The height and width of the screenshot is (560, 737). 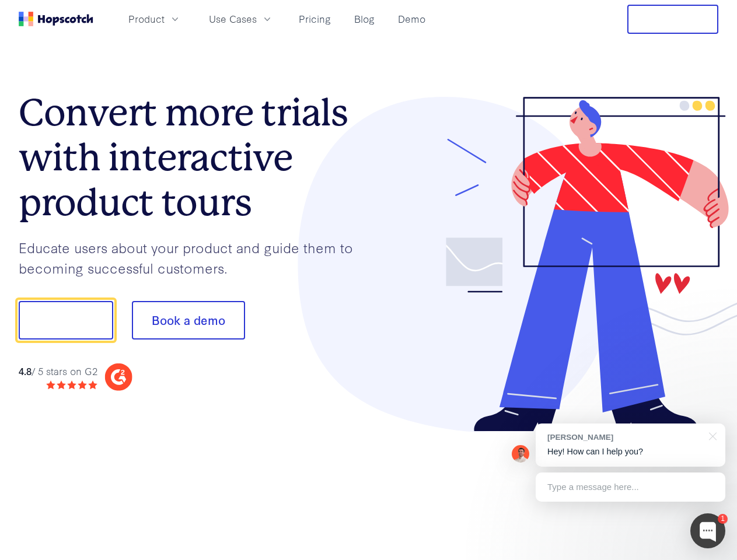 What do you see at coordinates (521, 454) in the screenshot?
I see `img: Mark Spera` at bounding box center [521, 454].